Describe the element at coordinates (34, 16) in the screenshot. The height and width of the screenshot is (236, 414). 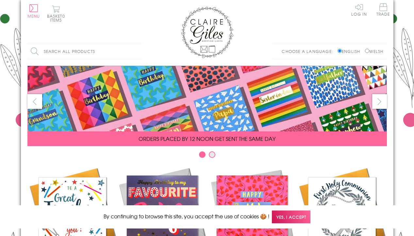
I see `span: Menu` at that location.